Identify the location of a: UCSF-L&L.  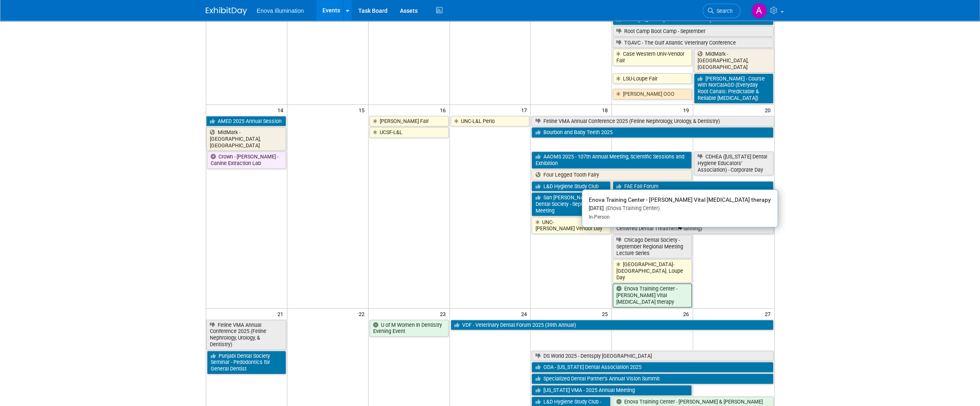
(409, 132).